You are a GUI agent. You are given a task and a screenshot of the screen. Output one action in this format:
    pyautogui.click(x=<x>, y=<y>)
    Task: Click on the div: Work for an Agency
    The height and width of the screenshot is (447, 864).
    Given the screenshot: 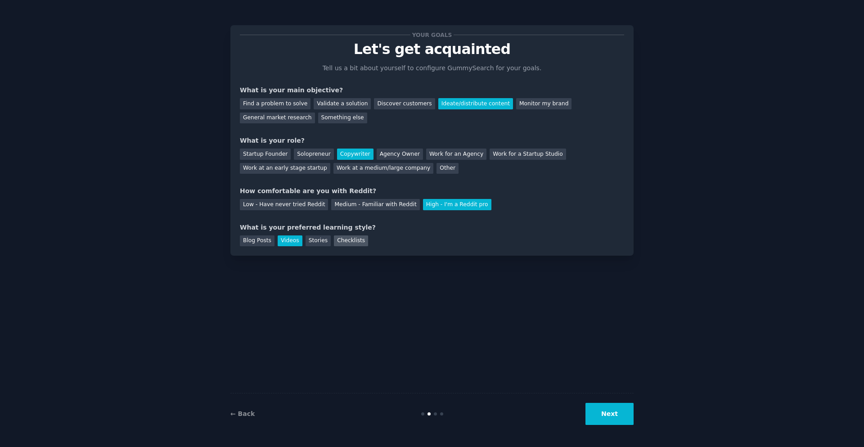 What is the action you would take?
    pyautogui.click(x=456, y=154)
    